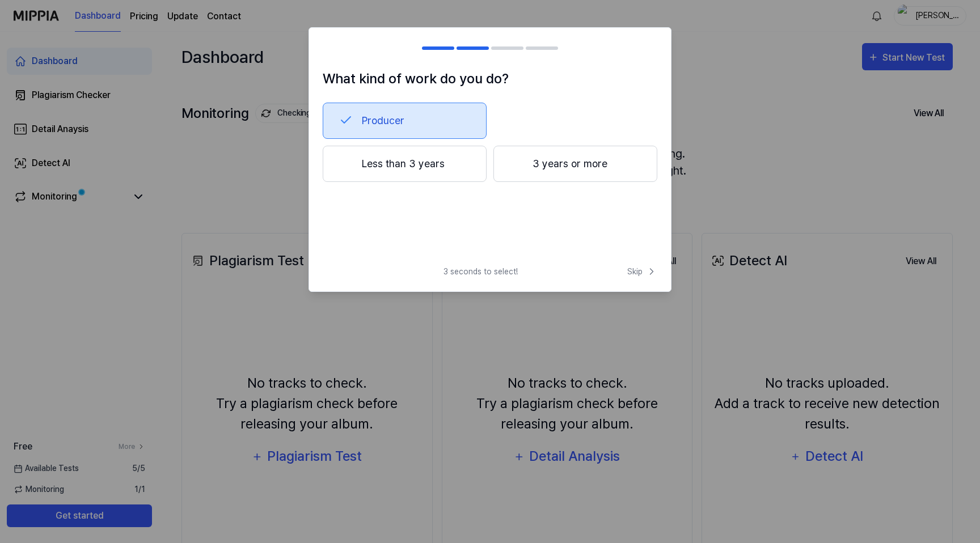  Describe the element at coordinates (575, 164) in the screenshot. I see `button: 3 years or more` at that location.